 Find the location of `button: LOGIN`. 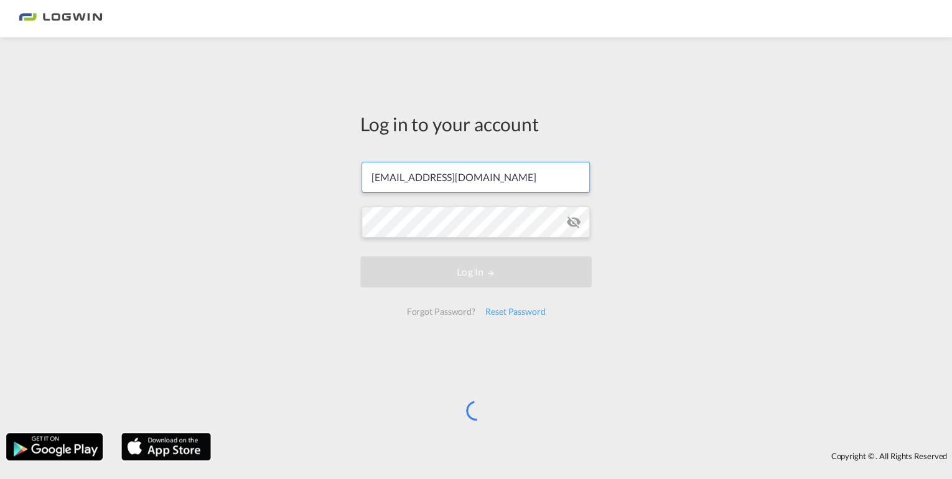

button: LOGIN is located at coordinates (476, 272).